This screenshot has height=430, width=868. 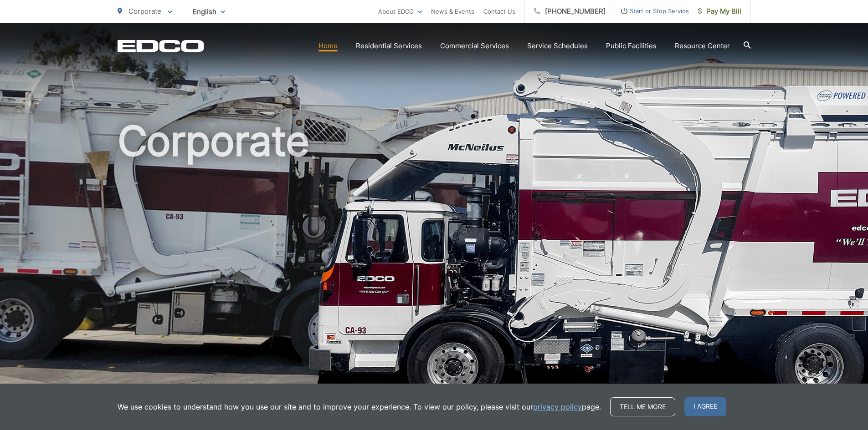 What do you see at coordinates (557, 46) in the screenshot?
I see `a: Service Schedules` at bounding box center [557, 46].